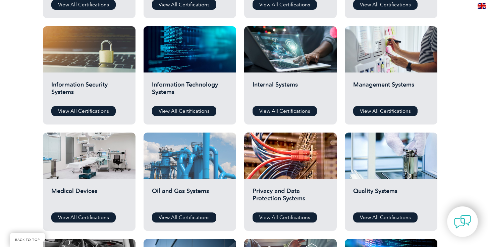  What do you see at coordinates (89, 197) in the screenshot?
I see `h2: Medical Devices` at bounding box center [89, 197].